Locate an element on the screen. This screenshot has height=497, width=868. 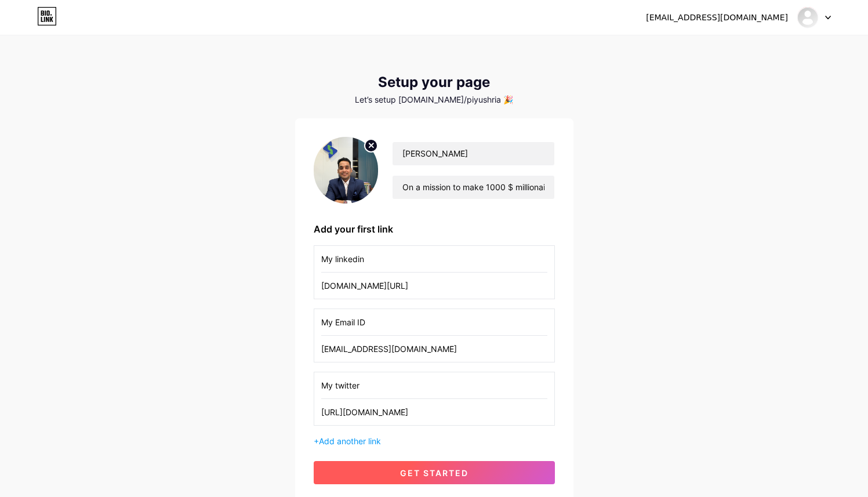
input: Your name is located at coordinates (473, 154).